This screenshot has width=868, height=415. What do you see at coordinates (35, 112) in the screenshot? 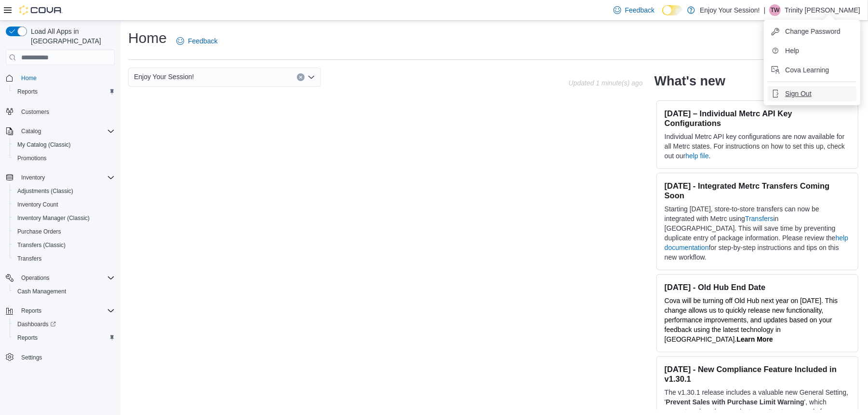
I see `a: Customers` at bounding box center [35, 112].